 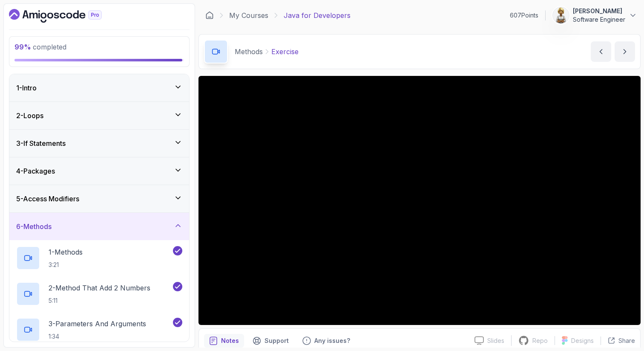 What do you see at coordinates (97, 324) in the screenshot?
I see `p: 3 - Parameters And Arguments` at bounding box center [97, 324].